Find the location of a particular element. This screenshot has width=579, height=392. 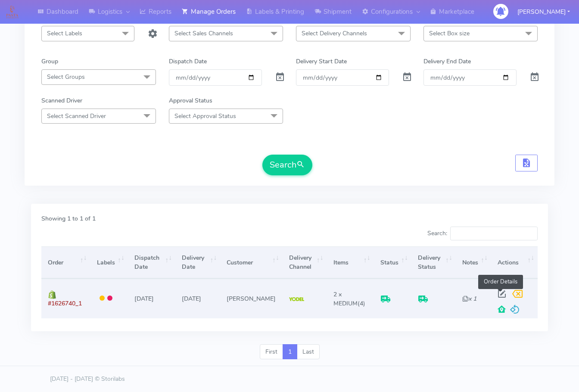

th: Delivery Channel: activate to sort column ascending is located at coordinates (304, 262).